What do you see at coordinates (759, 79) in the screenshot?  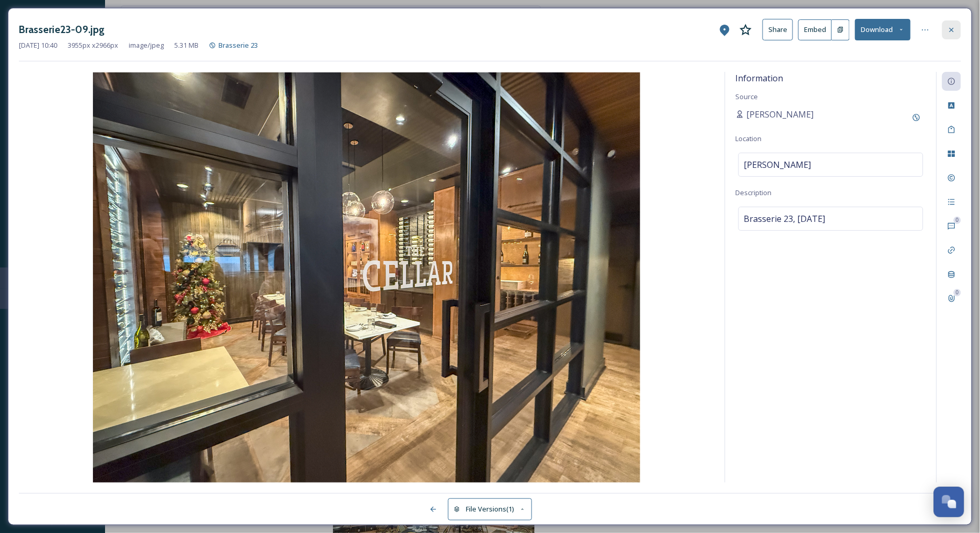 I see `span: Information` at bounding box center [759, 79].